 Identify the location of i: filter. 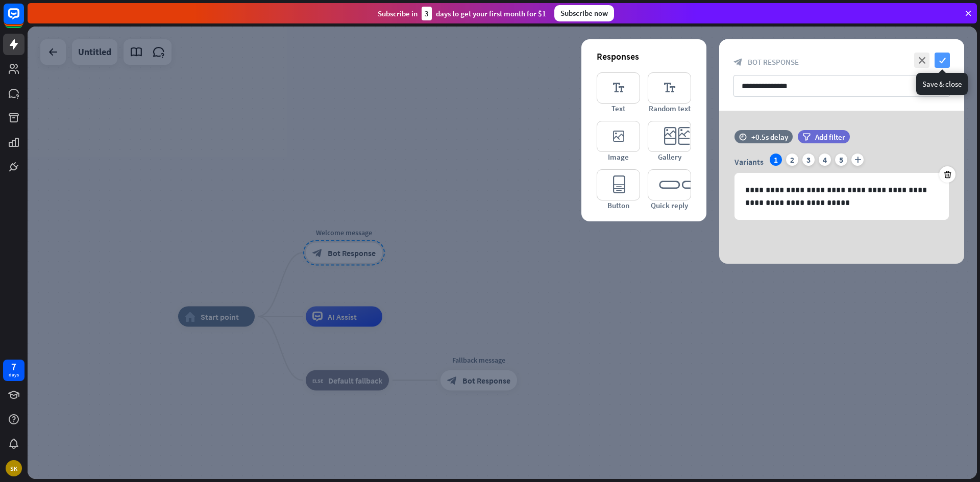
(806, 136).